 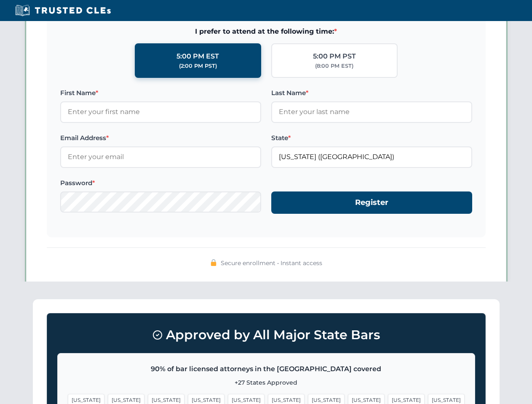 I want to click on label: Password, so click(x=160, y=183).